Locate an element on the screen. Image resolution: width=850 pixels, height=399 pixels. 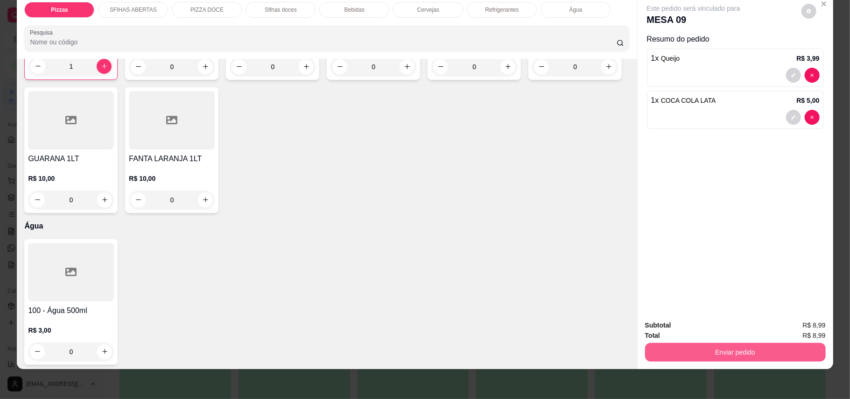
p: Refrigerantes is located at coordinates (502, 10).